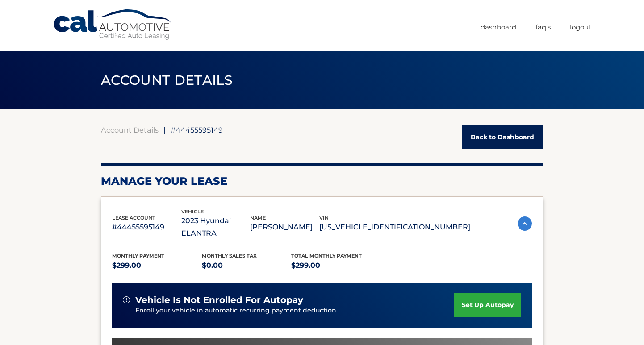 This screenshot has height=345, width=644. What do you see at coordinates (487, 305) in the screenshot?
I see `a: set up autopay` at bounding box center [487, 305].